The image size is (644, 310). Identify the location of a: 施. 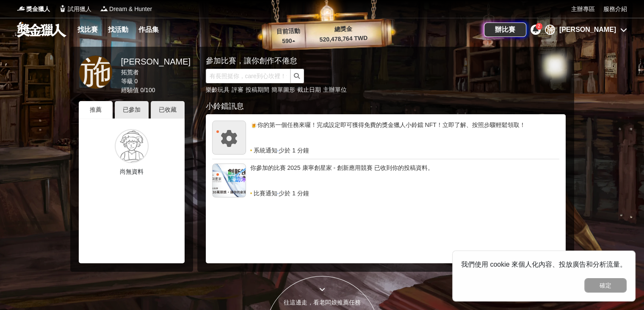
(95, 72).